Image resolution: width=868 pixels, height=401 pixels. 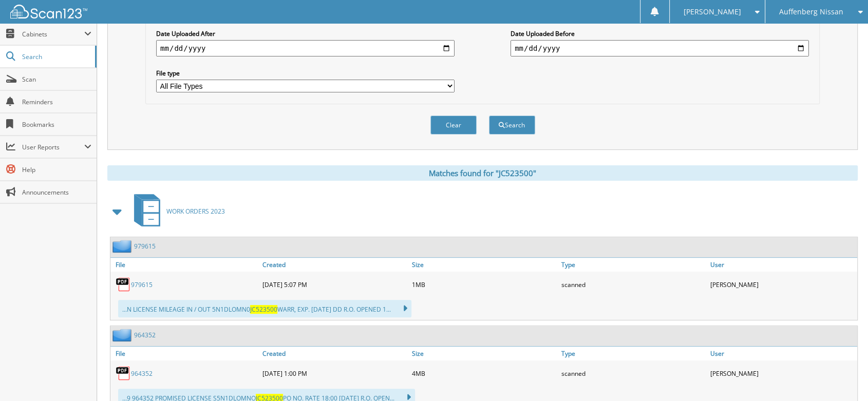 I want to click on span: Scan, so click(x=57, y=79).